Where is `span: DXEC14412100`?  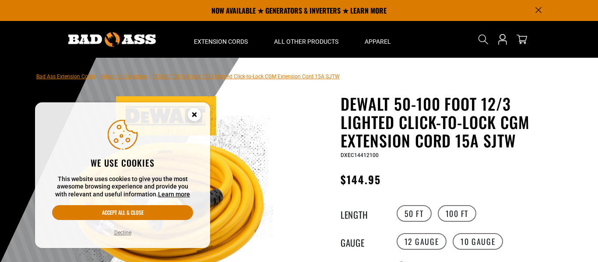
span: DXEC14412100 is located at coordinates (359, 155).